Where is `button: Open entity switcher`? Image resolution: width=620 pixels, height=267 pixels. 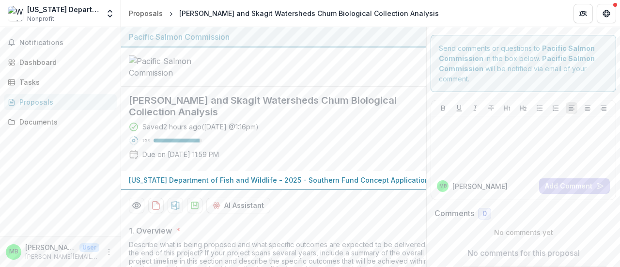
button: Open entity switcher is located at coordinates (110, 14).